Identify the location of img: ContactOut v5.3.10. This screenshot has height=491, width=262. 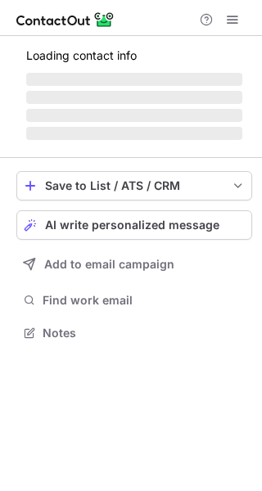
(66, 20).